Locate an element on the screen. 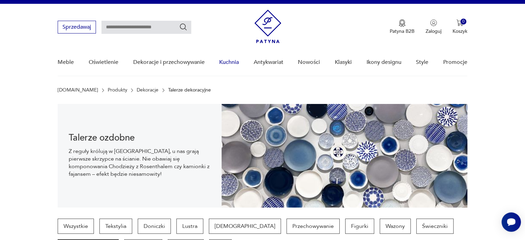  p: Talerze dekoracyjne is located at coordinates (189, 90).